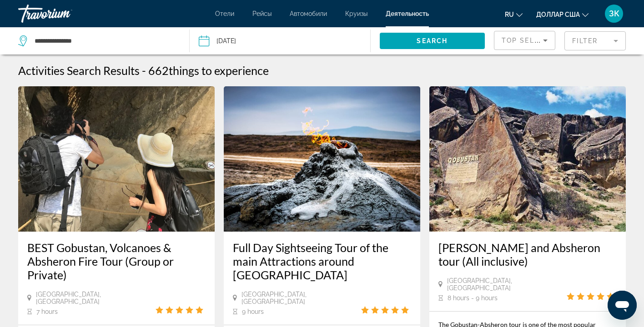  Describe the element at coordinates (524, 40) in the screenshot. I see `mat-select: Sort by` at that location.